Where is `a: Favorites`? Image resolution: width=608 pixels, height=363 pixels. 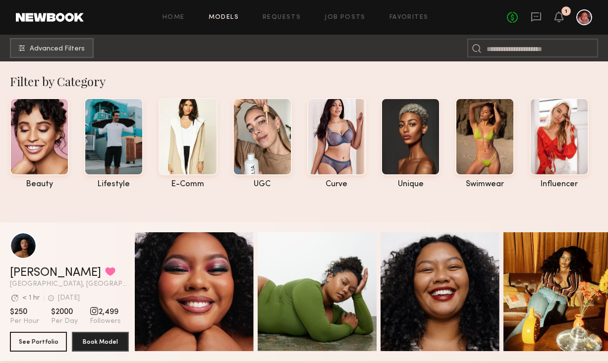
a: Favorites is located at coordinates (409, 17).